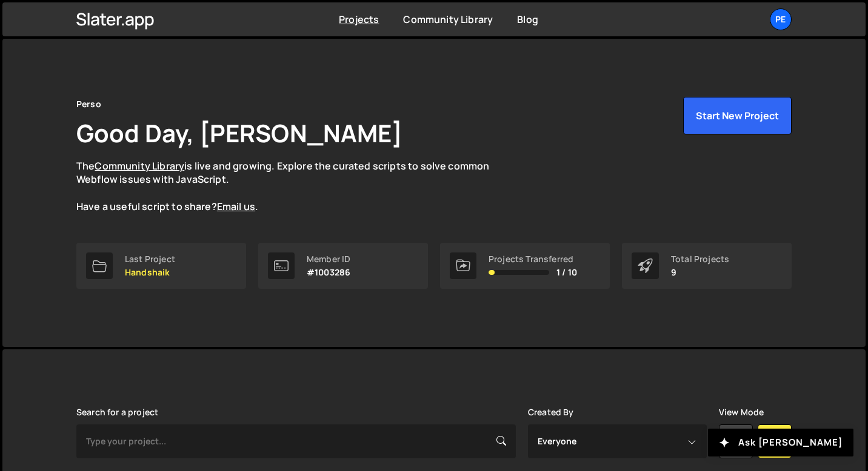 This screenshot has height=471, width=868. Describe the element at coordinates (161, 266) in the screenshot. I see `a: Last Project Handshaik` at that location.